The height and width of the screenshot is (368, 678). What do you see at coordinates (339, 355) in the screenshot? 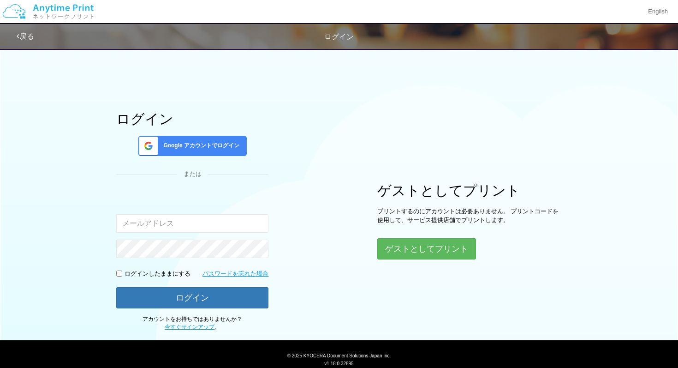
I see `span: © 2025 KYOCERA Document Solutions Japan Inc.` at bounding box center [339, 355].